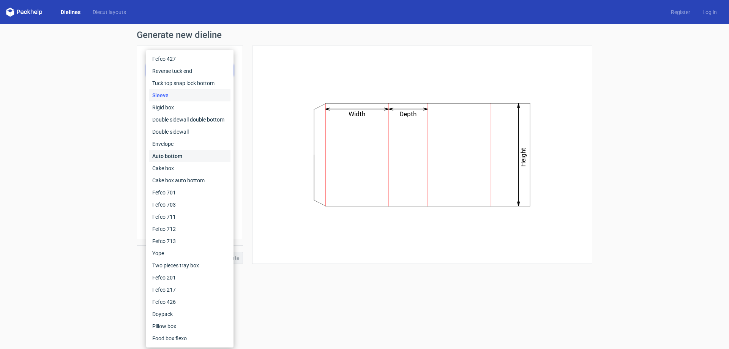  Describe the element at coordinates (190, 107) in the screenshot. I see `div: Rigid box` at that location.